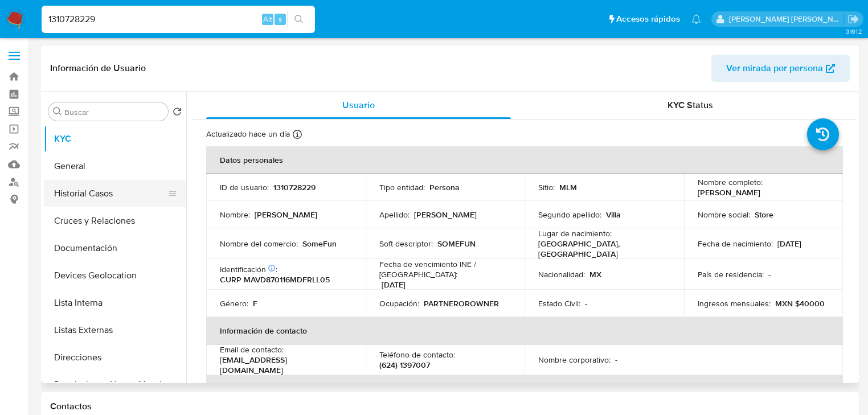 The width and height of the screenshot is (868, 415). What do you see at coordinates (115, 248) in the screenshot?
I see `button: Documentación` at bounding box center [115, 248].